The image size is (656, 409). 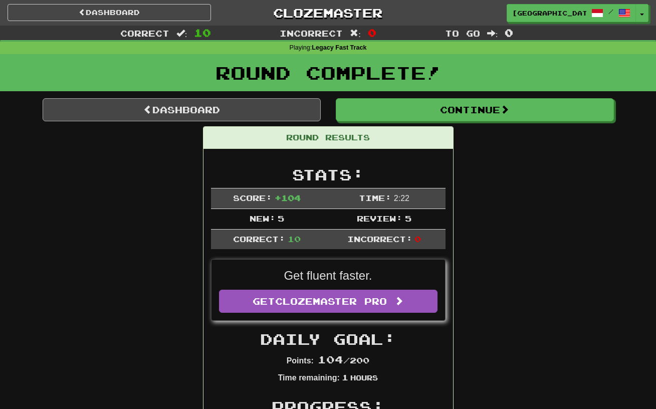 What do you see at coordinates (328, 13) in the screenshot?
I see `a: Clozemaster` at bounding box center [328, 13].